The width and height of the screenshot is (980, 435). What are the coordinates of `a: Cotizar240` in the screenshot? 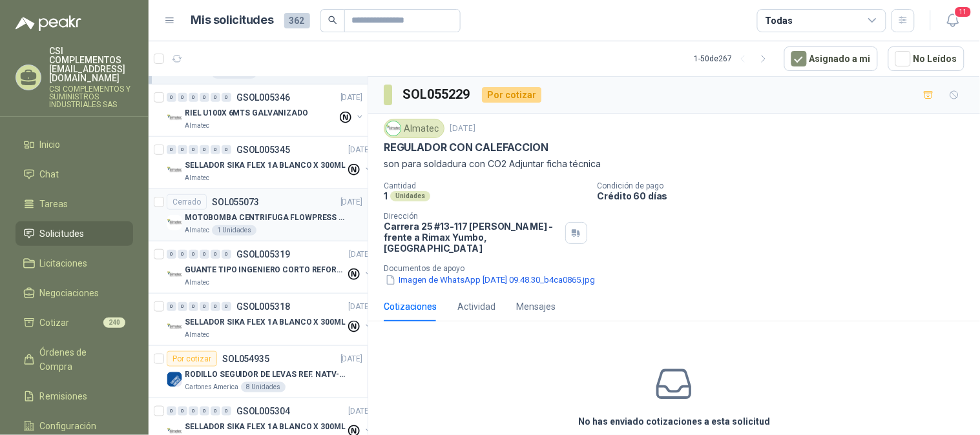 It's located at (74, 323).